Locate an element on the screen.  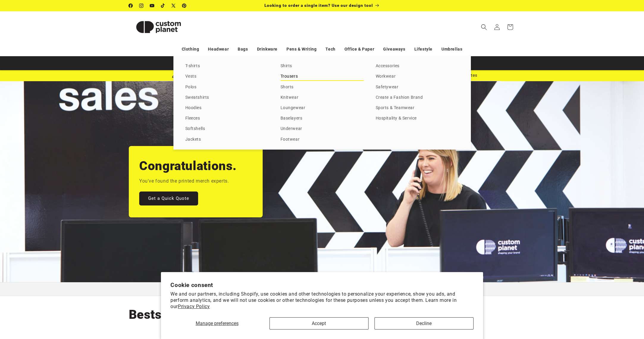
a: Vests is located at coordinates (227, 76).